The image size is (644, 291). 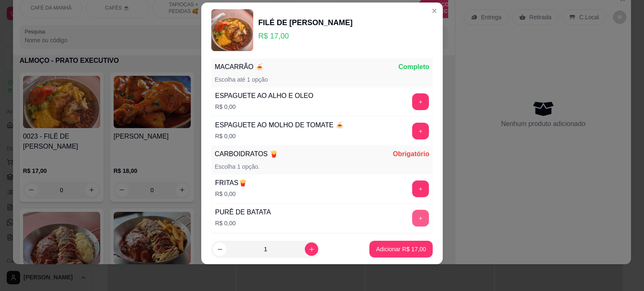 I want to click on div: ESPAGUETE AO MOLHO DE TOMATE 🍝, so click(x=279, y=126).